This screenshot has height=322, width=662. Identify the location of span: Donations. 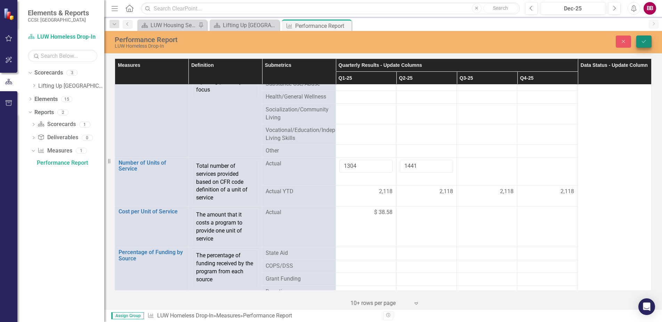
(299, 291).